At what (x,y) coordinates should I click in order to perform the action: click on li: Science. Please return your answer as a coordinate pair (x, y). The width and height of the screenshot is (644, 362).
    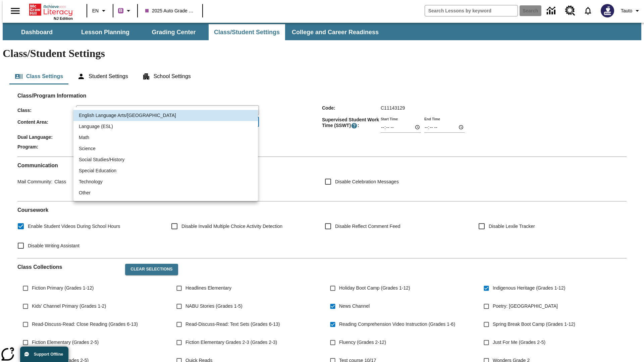
    Looking at the image, I should click on (166, 148).